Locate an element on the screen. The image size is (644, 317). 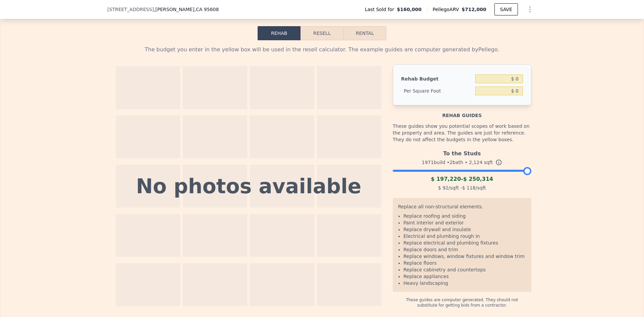
button: Rental is located at coordinates (364, 33).